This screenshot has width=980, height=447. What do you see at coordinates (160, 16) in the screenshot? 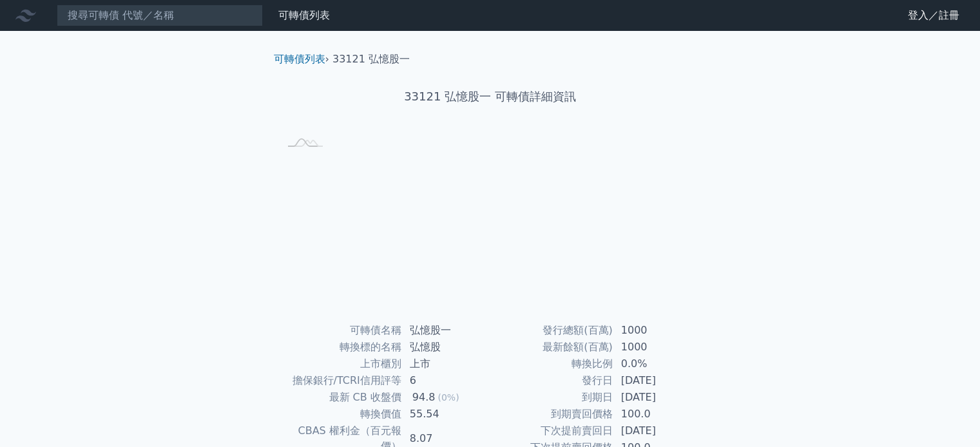
I see `input: 搜尋可轉債 代號／名稱` at bounding box center [160, 16].